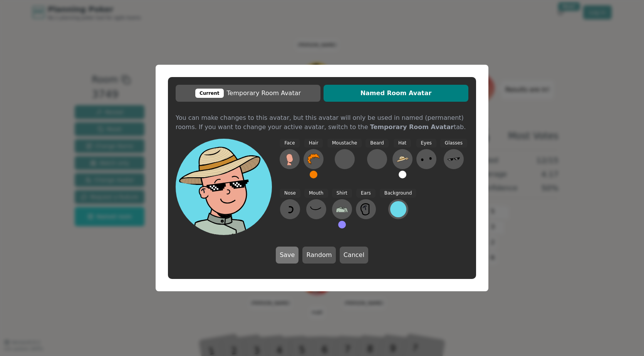 The height and width of the screenshot is (356, 644). What do you see at coordinates (290, 193) in the screenshot?
I see `span: Nose` at bounding box center [290, 193].